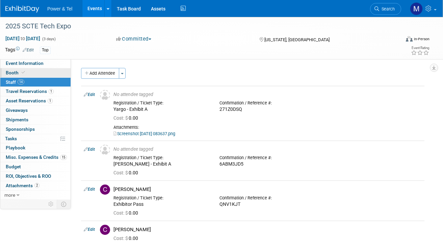 This screenshot has width=443, height=244. What do you see at coordinates (21, 82) in the screenshot?
I see `span: 14` at bounding box center [21, 82].